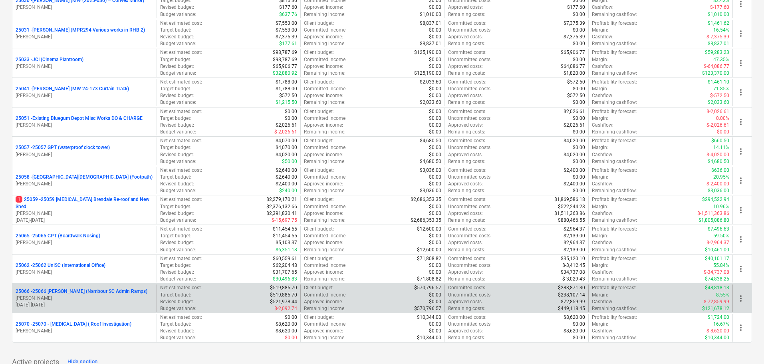 Image resolution: width=764 pixels, height=364 pixels. Describe the element at coordinates (319, 141) in the screenshot. I see `p: Client budget :` at that location.